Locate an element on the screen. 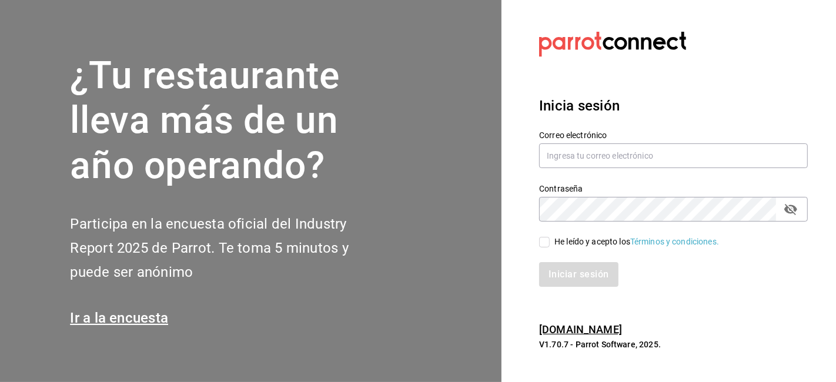 The height and width of the screenshot is (382, 836). p: V1.70.7 - Parrot Software, 2025. is located at coordinates (673, 344).